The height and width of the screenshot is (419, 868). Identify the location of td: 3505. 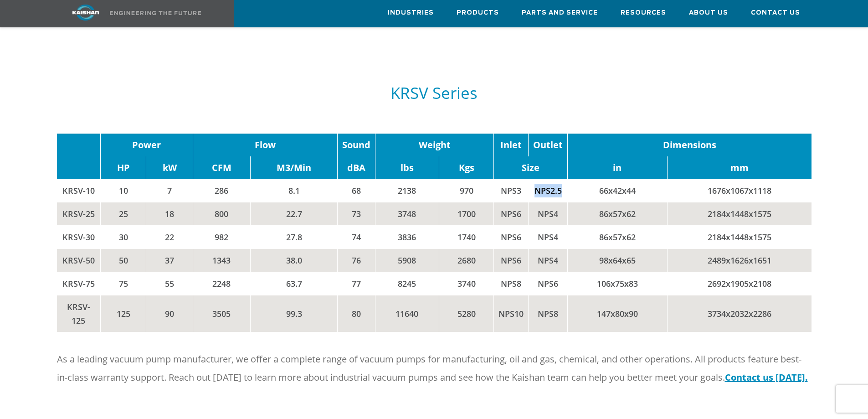
(221, 313).